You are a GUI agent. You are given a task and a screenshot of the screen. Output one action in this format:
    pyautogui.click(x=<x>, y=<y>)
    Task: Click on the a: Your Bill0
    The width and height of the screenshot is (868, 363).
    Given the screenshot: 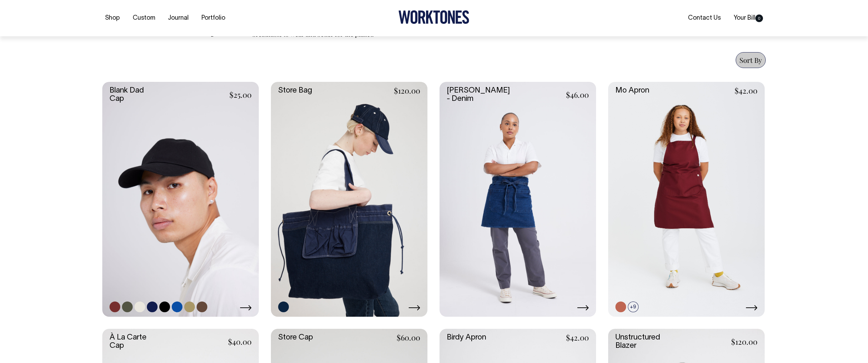 What is the action you would take?
    pyautogui.click(x=748, y=18)
    